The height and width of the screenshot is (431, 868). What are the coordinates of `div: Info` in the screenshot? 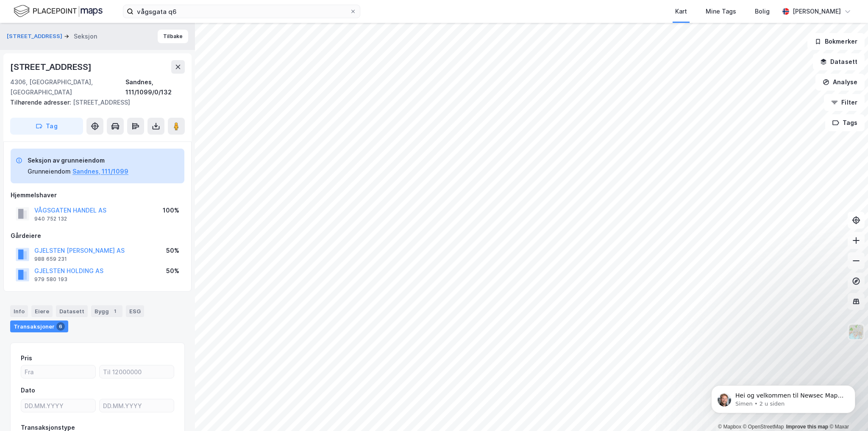 It's located at (19, 311).